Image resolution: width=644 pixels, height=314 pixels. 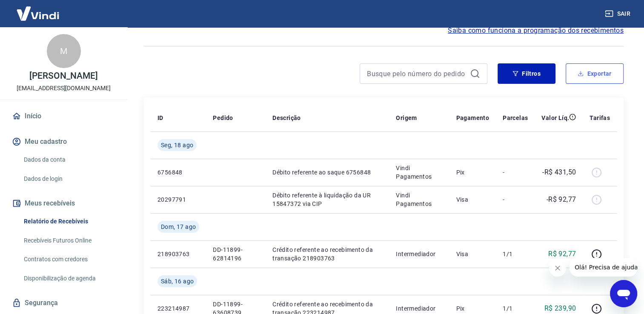 I want to click on p: Valor Líq., so click(x=555, y=118).